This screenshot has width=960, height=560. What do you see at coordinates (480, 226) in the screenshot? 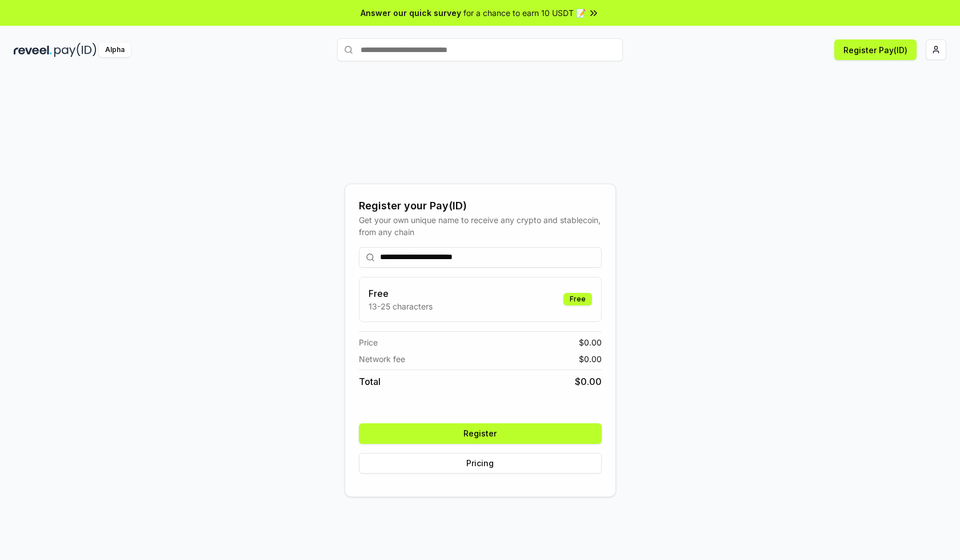
I see `div: Get your own unique name to receive any crypto and stablecoin, from any chain` at bounding box center [480, 226].